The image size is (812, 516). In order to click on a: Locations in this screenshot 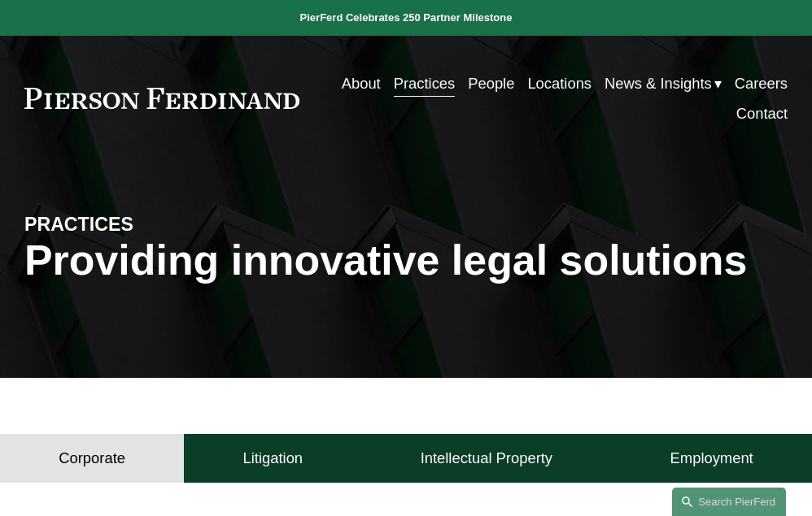, I will do `click(559, 83)`.